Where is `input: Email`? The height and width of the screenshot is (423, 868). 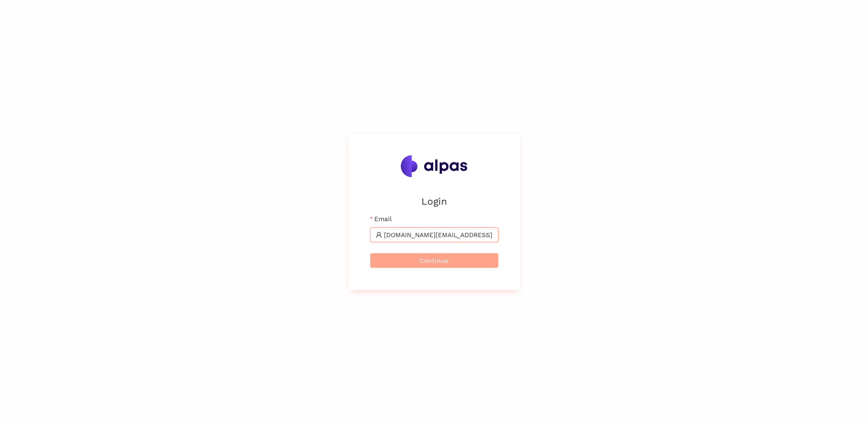 input: Email is located at coordinates (439, 235).